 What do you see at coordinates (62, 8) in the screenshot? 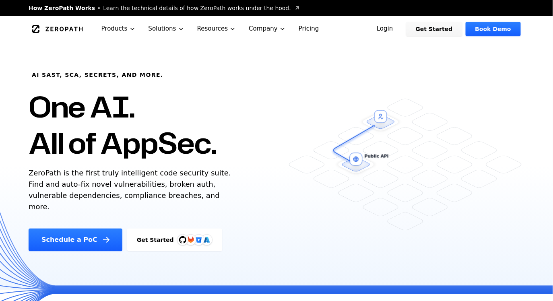
I see `span: How ZeroPath Works` at bounding box center [62, 8].